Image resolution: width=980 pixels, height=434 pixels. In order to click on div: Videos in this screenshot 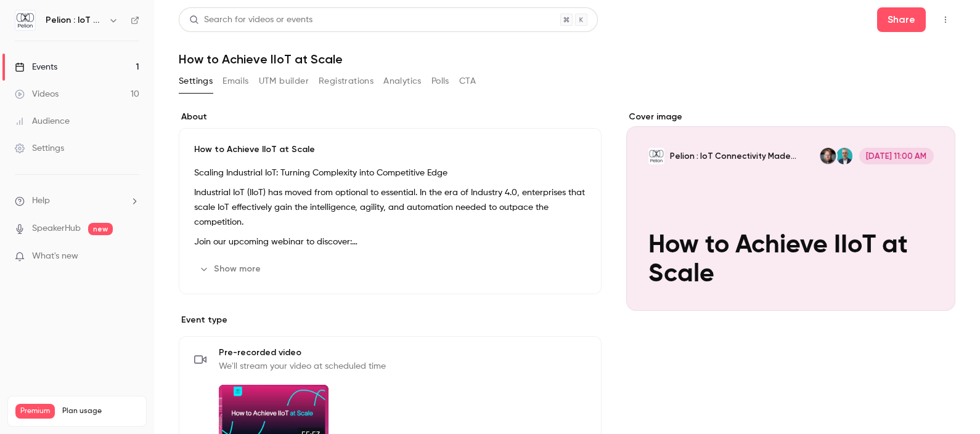, I will do `click(37, 94)`.